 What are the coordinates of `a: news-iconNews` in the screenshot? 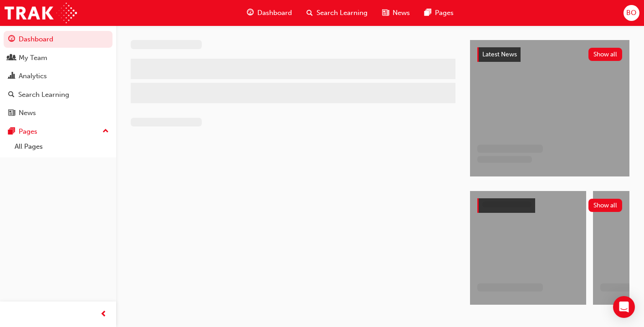 It's located at (396, 13).